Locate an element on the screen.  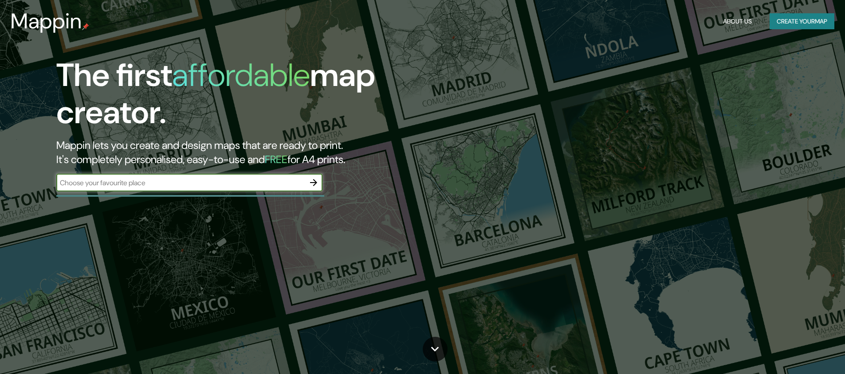
button: Create yourmap is located at coordinates (802, 21).